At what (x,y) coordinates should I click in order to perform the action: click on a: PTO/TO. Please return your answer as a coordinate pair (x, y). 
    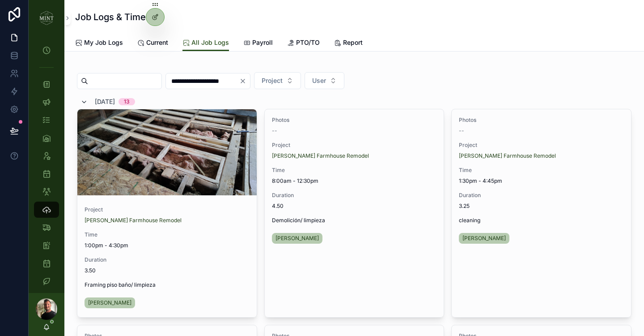
    Looking at the image, I should click on (303, 43).